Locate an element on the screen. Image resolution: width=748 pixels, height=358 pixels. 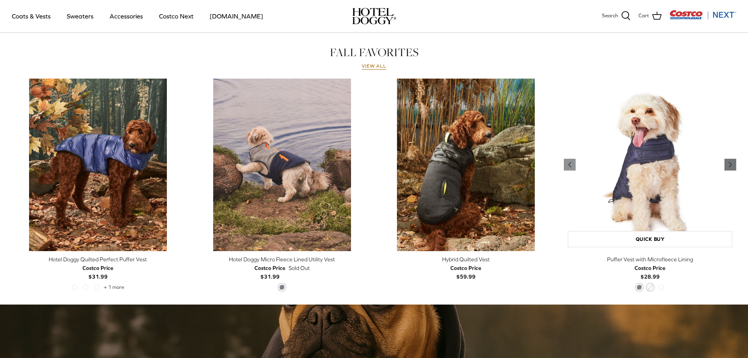
span: Sold Out is located at coordinates (299, 268).